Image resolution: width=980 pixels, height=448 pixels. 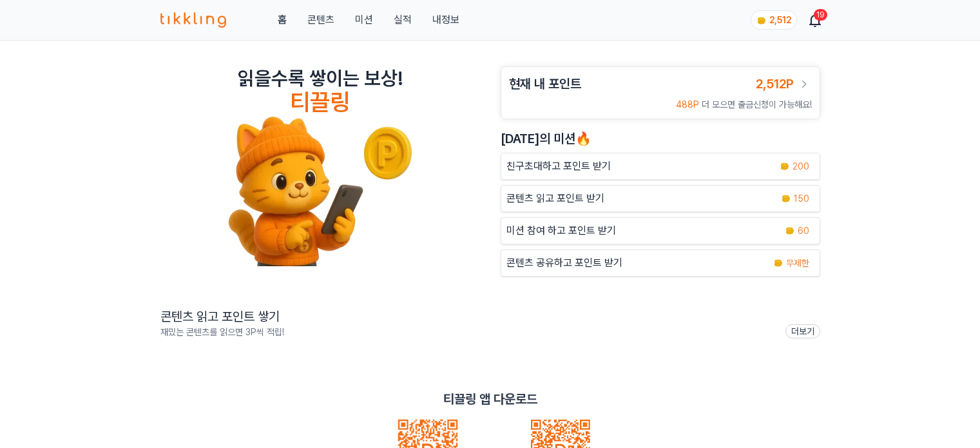 I want to click on span: 무제한, so click(x=797, y=263).